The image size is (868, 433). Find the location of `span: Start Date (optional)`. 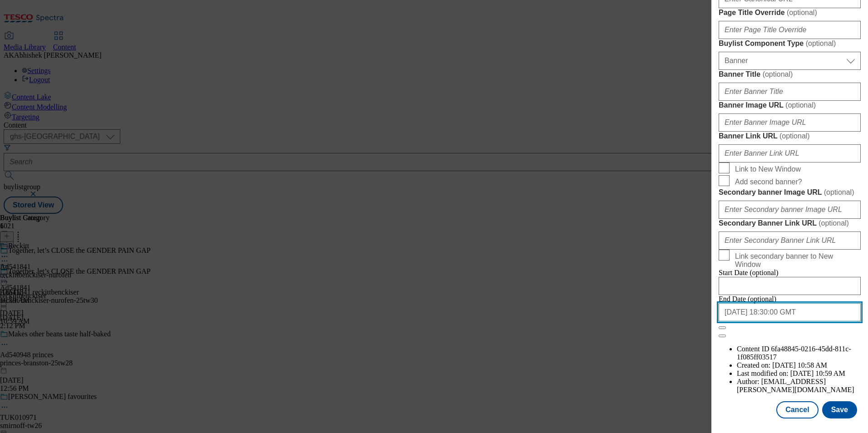

span: Start Date (optional) is located at coordinates (749, 272).